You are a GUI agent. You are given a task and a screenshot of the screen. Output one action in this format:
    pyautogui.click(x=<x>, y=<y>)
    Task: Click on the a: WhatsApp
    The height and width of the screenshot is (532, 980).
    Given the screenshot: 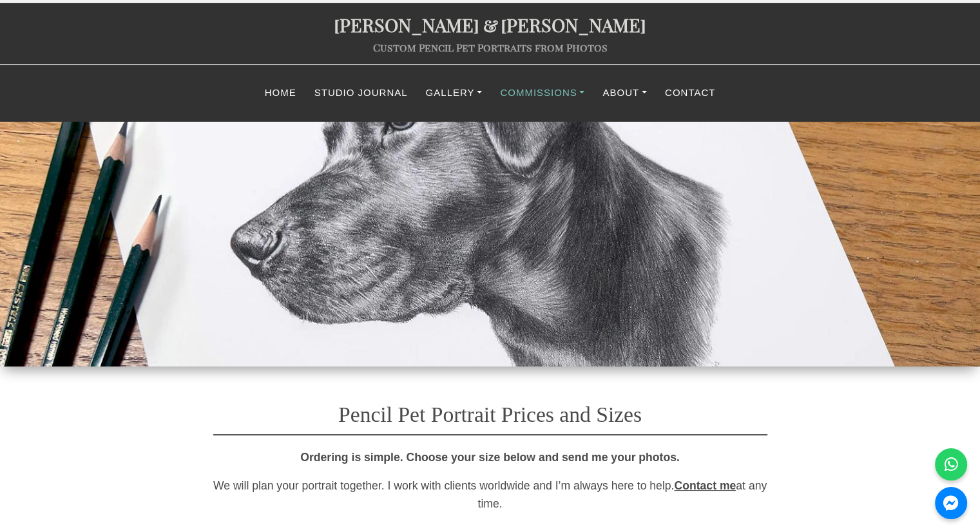 What is the action you would take?
    pyautogui.click(x=951, y=464)
    